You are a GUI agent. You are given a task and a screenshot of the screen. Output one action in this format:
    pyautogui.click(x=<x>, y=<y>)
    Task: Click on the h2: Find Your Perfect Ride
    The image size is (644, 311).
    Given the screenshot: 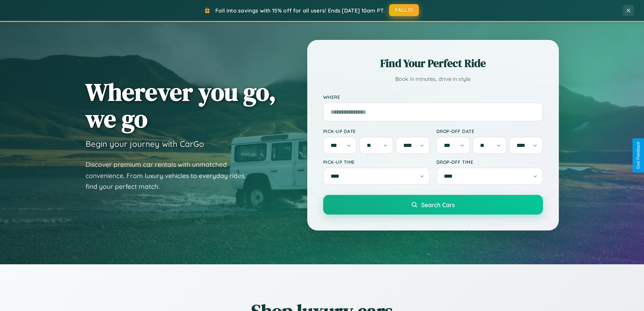 What is the action you would take?
    pyautogui.click(x=433, y=63)
    